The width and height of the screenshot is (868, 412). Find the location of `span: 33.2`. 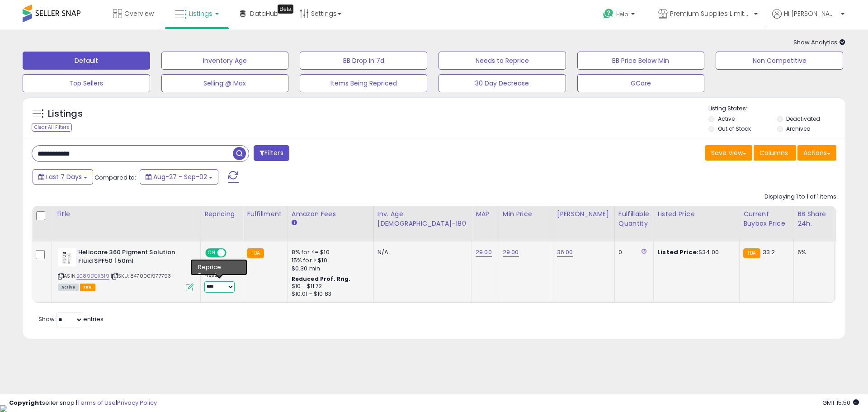

span: 33.2 is located at coordinates (769, 252).